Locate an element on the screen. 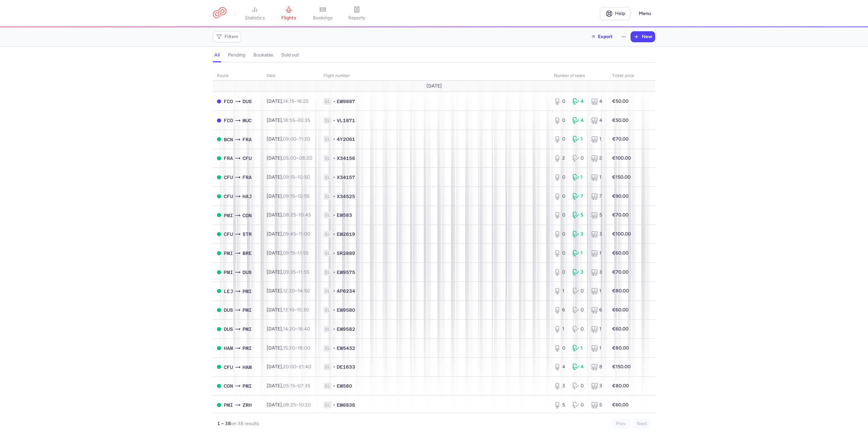 The image size is (868, 437). a: CitizenPlane red outlined logo is located at coordinates (220, 13).